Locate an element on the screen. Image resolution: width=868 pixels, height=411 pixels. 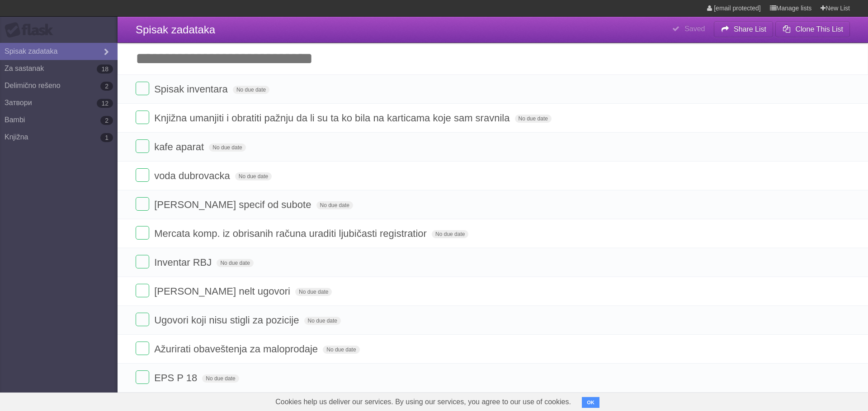
span: Cookies help us deliver our services. By using our services, you agree to our use of cookies. is located at coordinates (423, 402).